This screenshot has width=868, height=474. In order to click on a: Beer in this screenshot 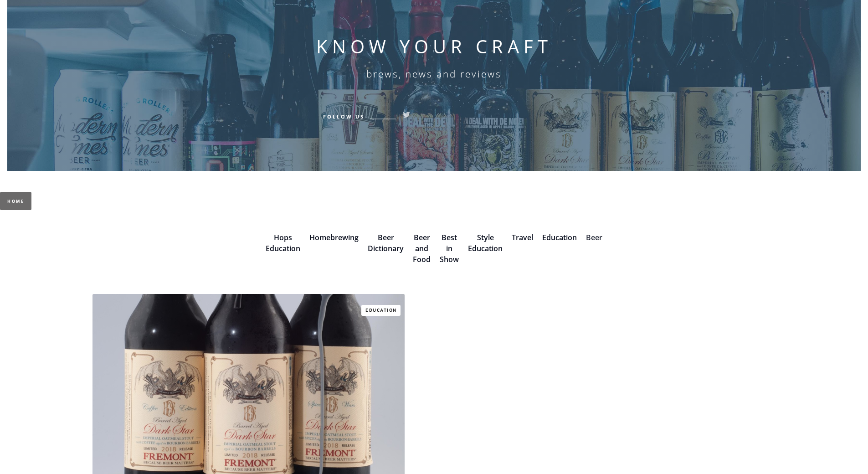, I will do `click(594, 237)`.